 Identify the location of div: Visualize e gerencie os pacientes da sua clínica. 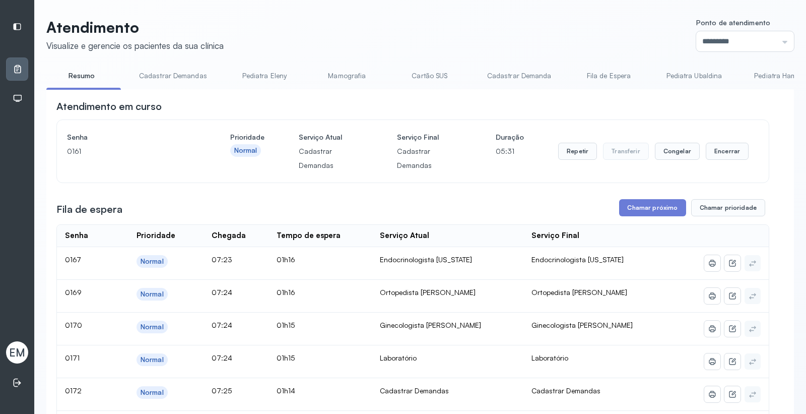
(135, 45).